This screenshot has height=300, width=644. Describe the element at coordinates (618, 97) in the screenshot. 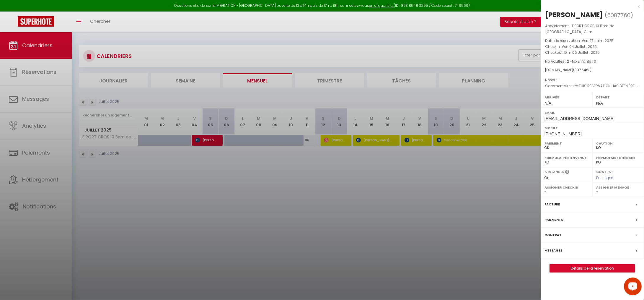

I see `label: Départ` at that location.